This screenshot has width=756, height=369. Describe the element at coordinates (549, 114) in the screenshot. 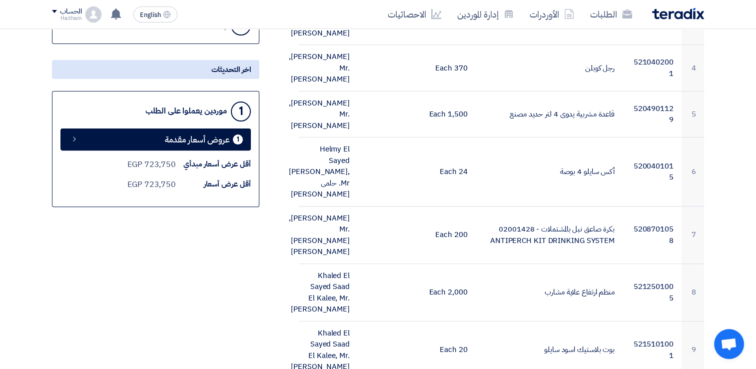

I see `td: قاعدة مشربية يدوى 4 لتر حديد مصنع` at that location.